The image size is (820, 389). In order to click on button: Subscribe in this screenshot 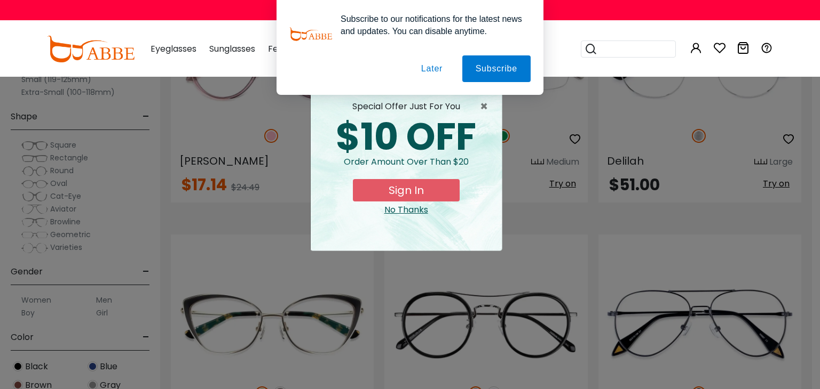, I will do `click(496, 69)`.